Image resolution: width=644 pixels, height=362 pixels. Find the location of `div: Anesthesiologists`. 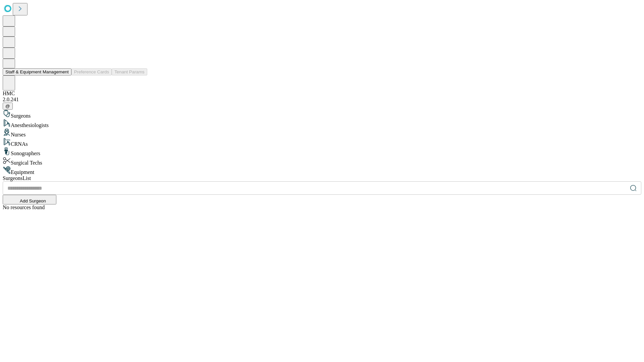

div: Anesthesiologists is located at coordinates (322, 124).